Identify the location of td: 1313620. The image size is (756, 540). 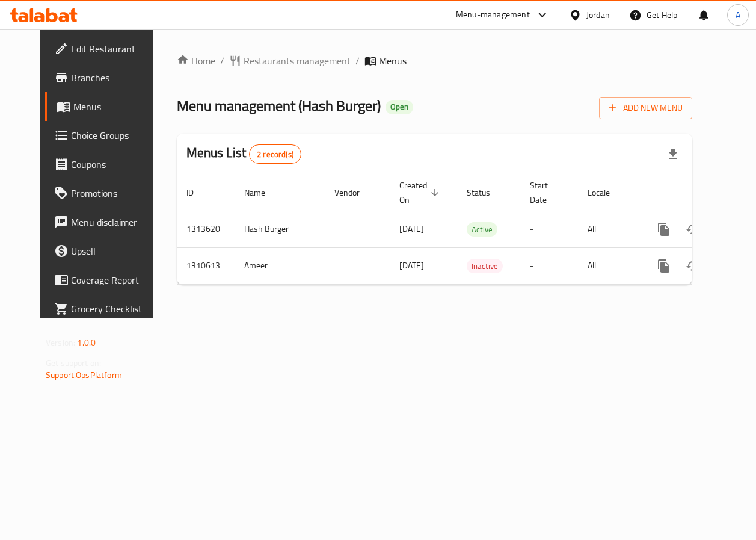
(206, 228).